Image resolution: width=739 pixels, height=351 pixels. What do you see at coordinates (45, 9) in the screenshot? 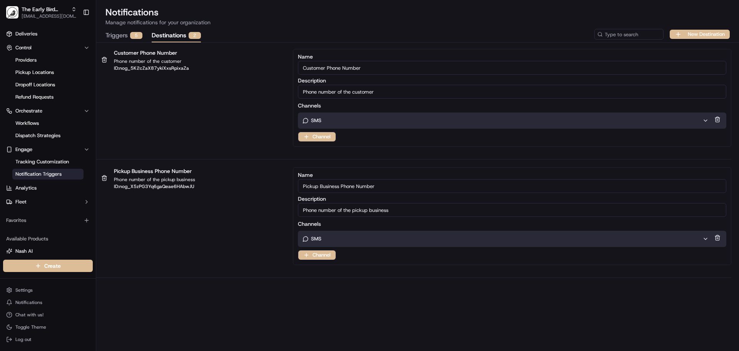
I see `button: The Early Bird Bakery` at bounding box center [45, 9].